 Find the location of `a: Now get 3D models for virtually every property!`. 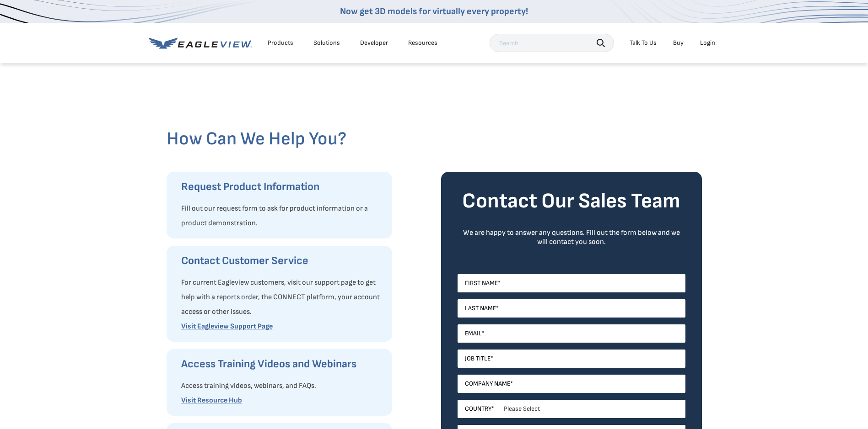

a: Now get 3D models for virtually every property! is located at coordinates (434, 12).